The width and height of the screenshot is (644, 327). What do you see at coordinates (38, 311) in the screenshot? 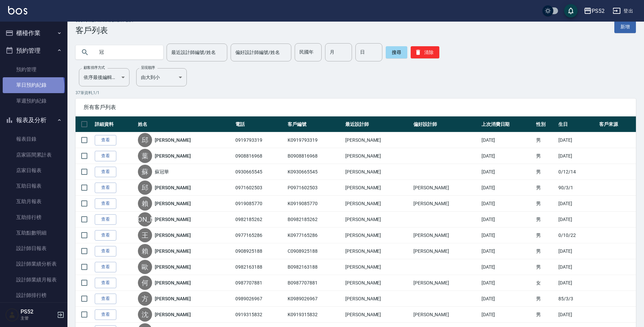
I see `h5: PS52` at bounding box center [38, 311].